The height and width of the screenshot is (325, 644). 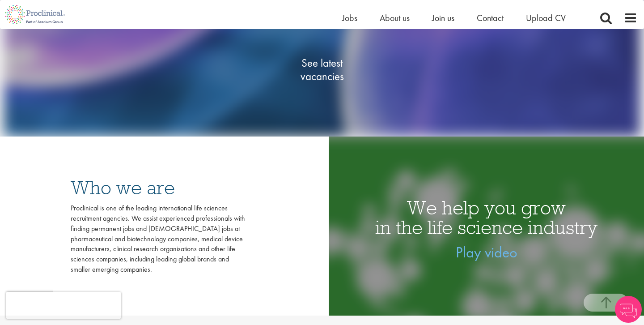 What do you see at coordinates (158, 188) in the screenshot?
I see `h3: Who we are` at bounding box center [158, 188].